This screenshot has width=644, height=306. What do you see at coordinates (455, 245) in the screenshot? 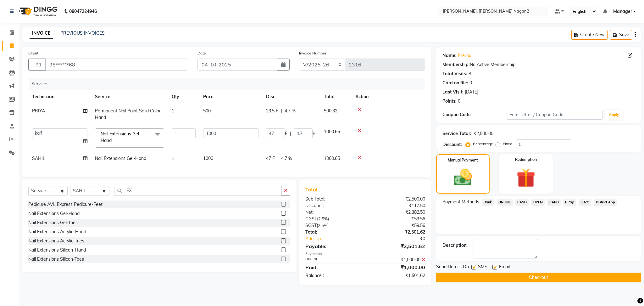
I see `div: Description:` at bounding box center [455, 245].